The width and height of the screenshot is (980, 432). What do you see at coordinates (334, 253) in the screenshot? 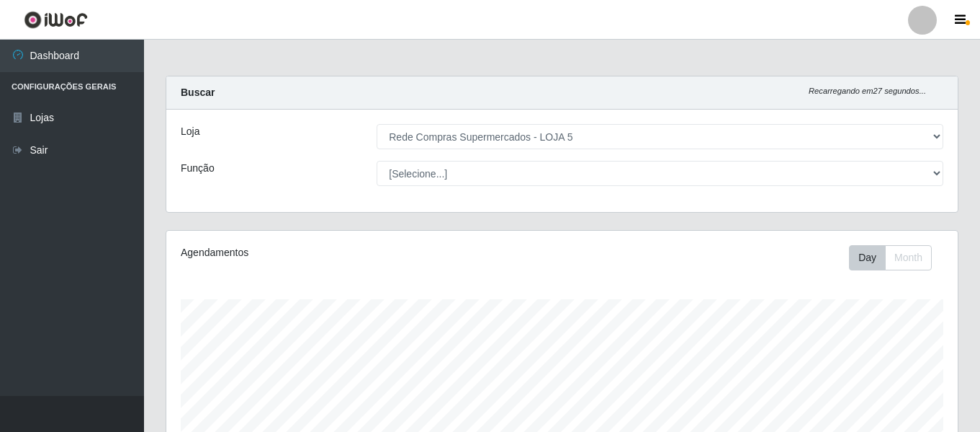
I see `div: Agendamentos` at bounding box center [334, 253].